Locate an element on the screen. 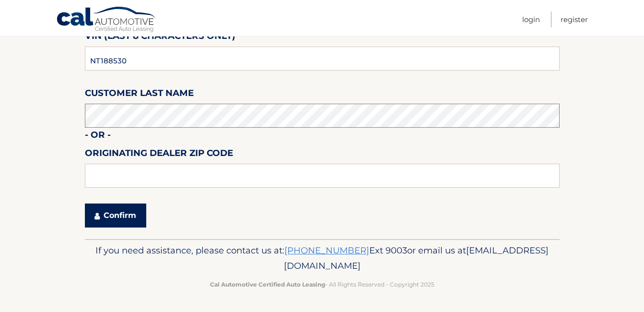 This screenshot has width=644, height=312. label: - or - is located at coordinates (98, 136).